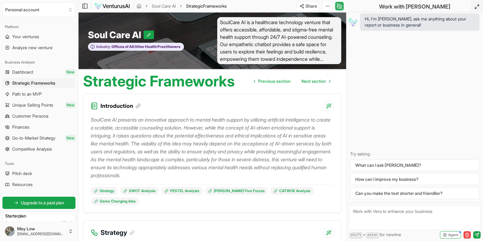  What do you see at coordinates (39, 62) in the screenshot?
I see `div: Business Analysis` at bounding box center [39, 62].